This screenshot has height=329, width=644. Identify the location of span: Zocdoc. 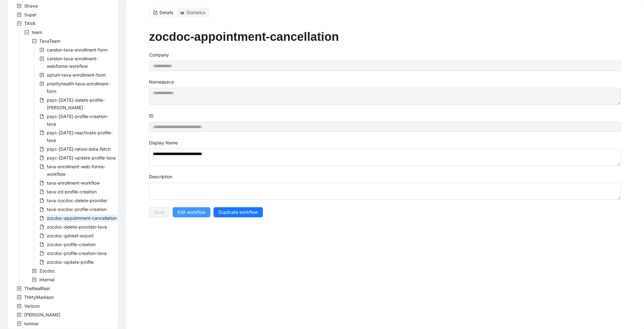
(47, 271).